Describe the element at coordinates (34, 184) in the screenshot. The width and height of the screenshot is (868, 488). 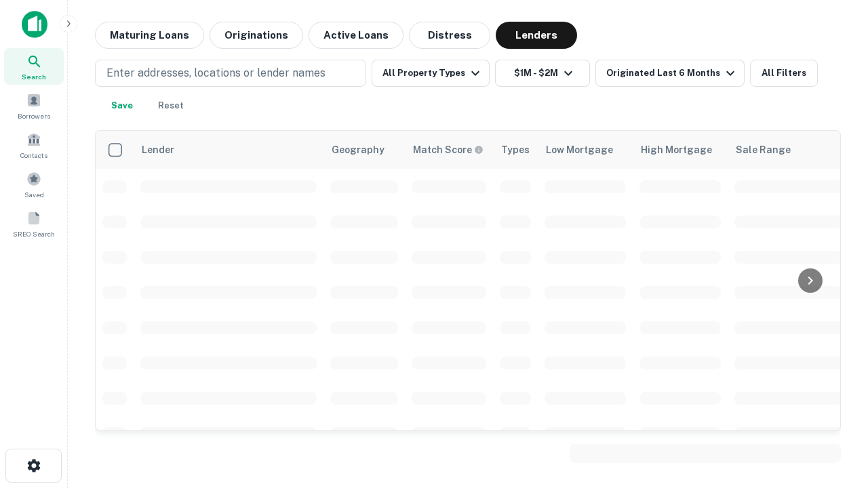
I see `div: Saved` at that location.